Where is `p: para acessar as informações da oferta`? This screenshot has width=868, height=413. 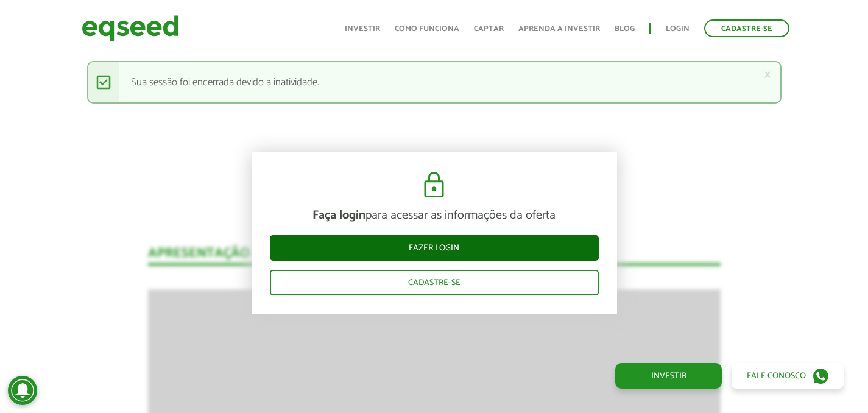 p: para acessar as informações da oferta is located at coordinates (434, 215).